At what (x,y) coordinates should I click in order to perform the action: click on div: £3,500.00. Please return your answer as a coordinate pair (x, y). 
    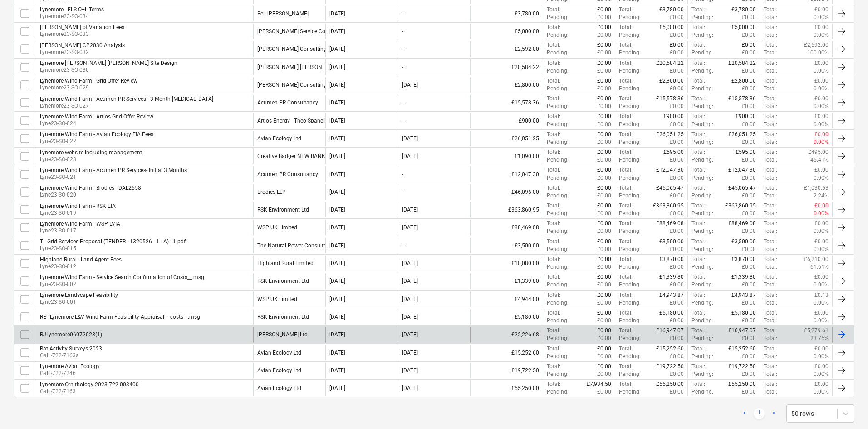
    Looking at the image, I should click on (506, 246).